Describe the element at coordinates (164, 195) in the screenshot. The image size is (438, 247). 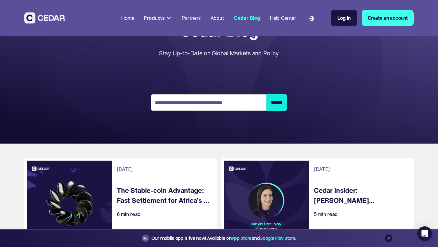
I see `h4: The Stable-coin Advantage: Fast Settlement for Africa’s ...` at that location.